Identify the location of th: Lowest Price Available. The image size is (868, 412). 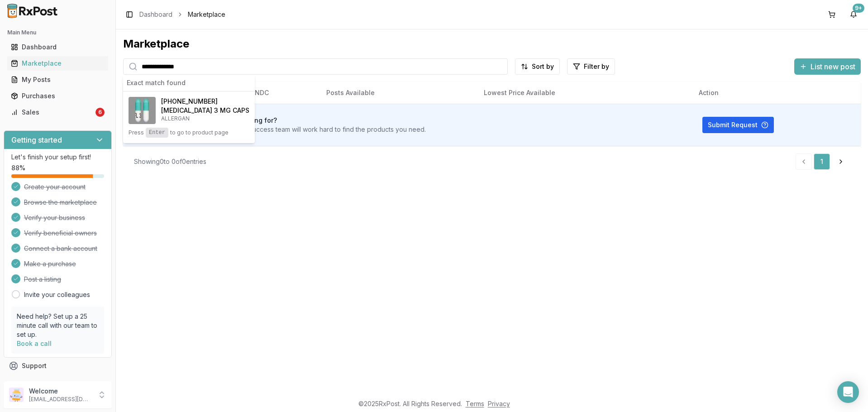
(584, 93).